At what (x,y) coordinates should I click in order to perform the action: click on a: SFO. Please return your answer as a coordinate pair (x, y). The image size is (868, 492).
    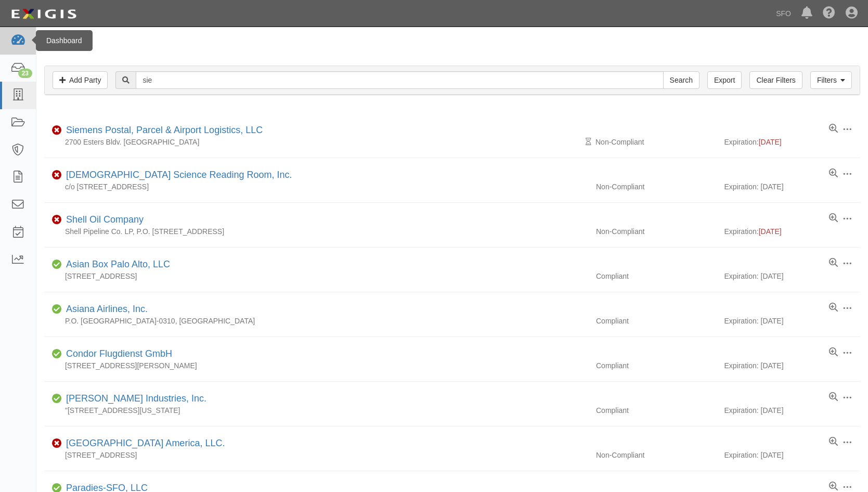
    Looking at the image, I should click on (783, 13).